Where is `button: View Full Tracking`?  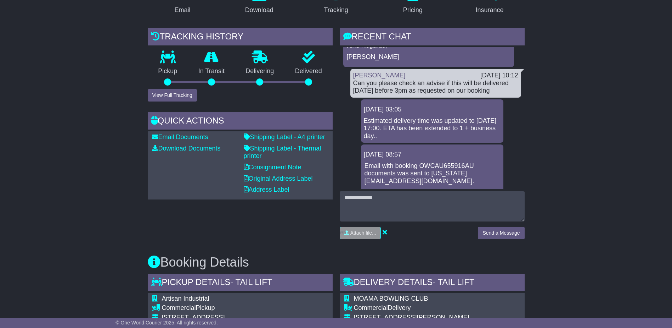 button: View Full Tracking is located at coordinates (172, 95).